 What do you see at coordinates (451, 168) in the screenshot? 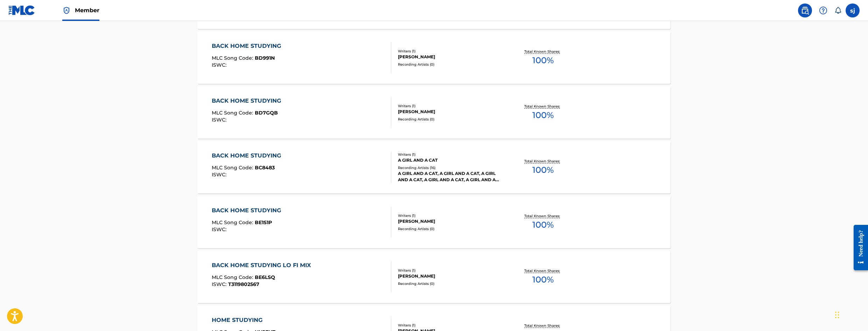
I see `div: Recording Artists ( 16 )` at bounding box center [451, 168].